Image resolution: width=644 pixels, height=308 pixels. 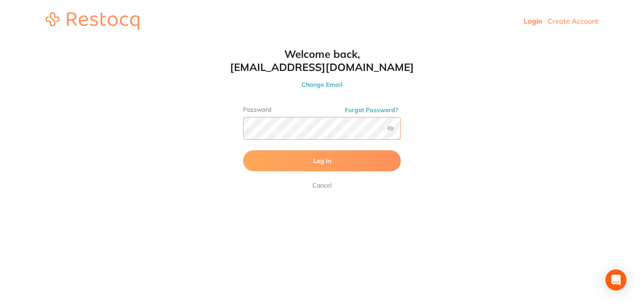 What do you see at coordinates (92, 21) in the screenshot?
I see `img: restocq_logo.svg` at bounding box center [92, 21].